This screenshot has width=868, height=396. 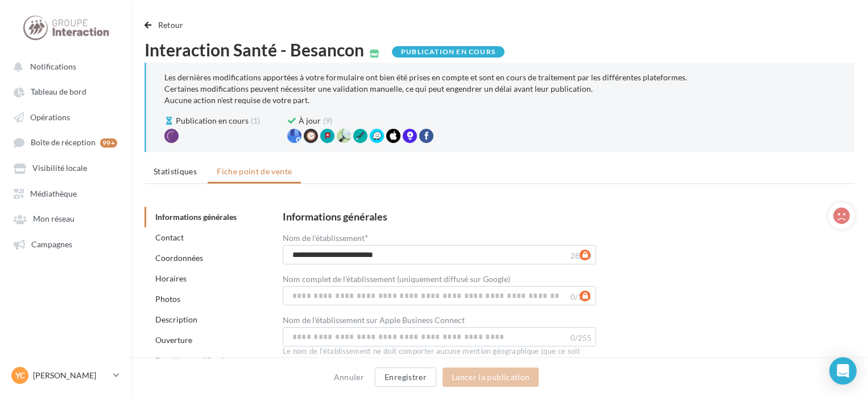 What do you see at coordinates (581, 297) in the screenshot?
I see `label: 0/125` at bounding box center [581, 297].